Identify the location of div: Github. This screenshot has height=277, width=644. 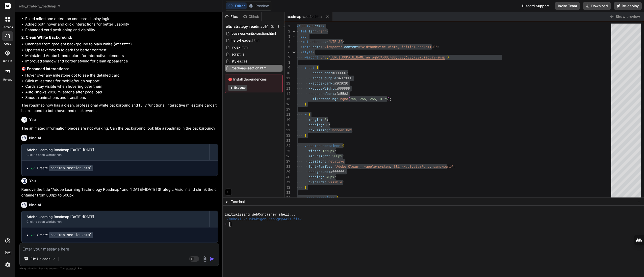
(251, 17).